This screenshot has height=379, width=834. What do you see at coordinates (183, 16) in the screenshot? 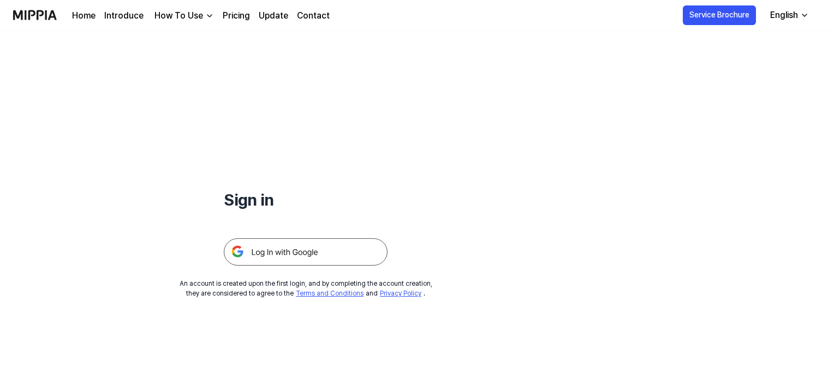
I see `button: How To Use` at bounding box center [183, 16].